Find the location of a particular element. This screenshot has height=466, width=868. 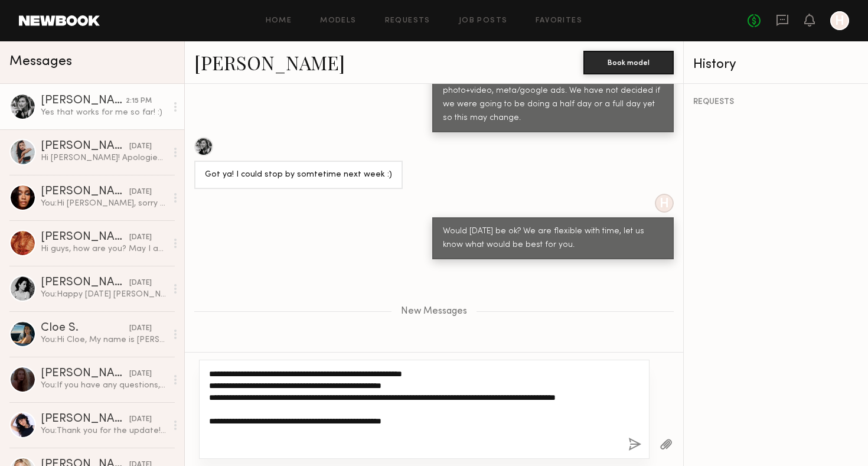

div: Got ya! I could stop by somtetime next week :) is located at coordinates (298, 175).